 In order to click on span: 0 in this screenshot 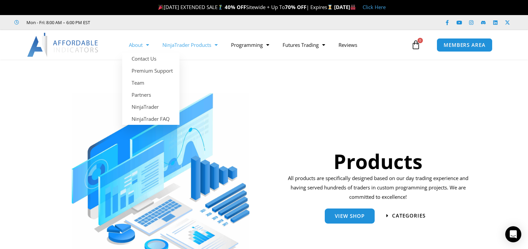, I will do `click(421, 41)`.